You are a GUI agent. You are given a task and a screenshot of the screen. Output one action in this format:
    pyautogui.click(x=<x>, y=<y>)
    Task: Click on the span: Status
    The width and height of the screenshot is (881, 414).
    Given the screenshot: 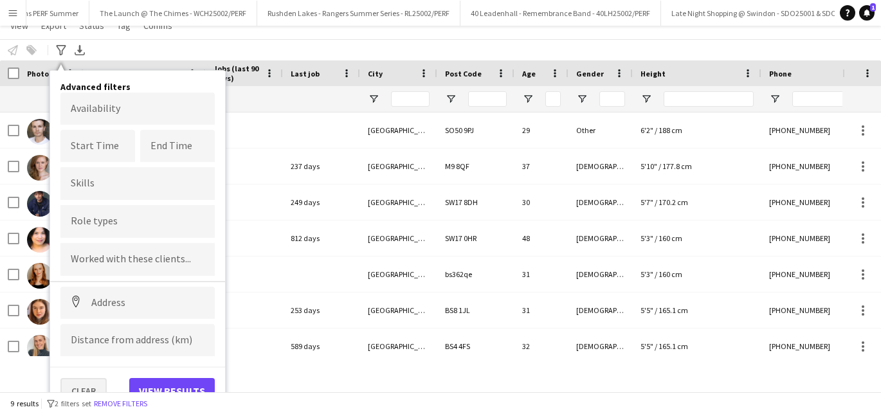 What is the action you would take?
    pyautogui.click(x=91, y=26)
    